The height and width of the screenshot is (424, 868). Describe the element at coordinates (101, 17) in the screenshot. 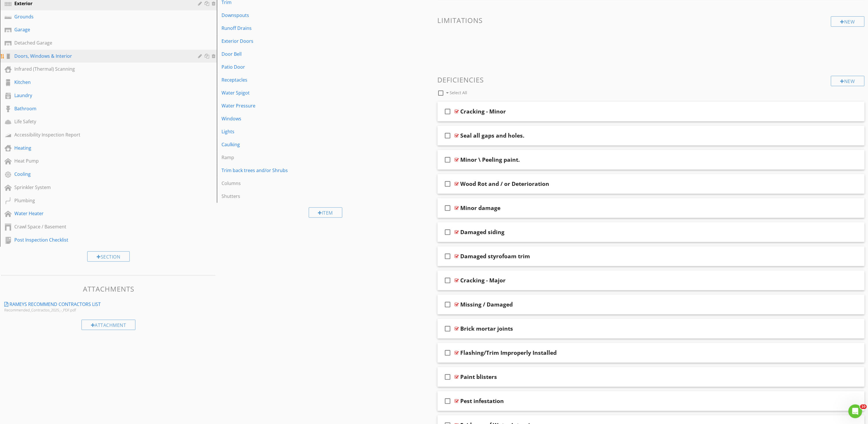

I see `div: Grounds` at that location.